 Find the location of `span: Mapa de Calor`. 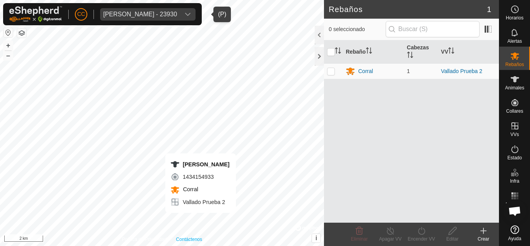

span: Mapa de Calor is located at coordinates (514, 206).